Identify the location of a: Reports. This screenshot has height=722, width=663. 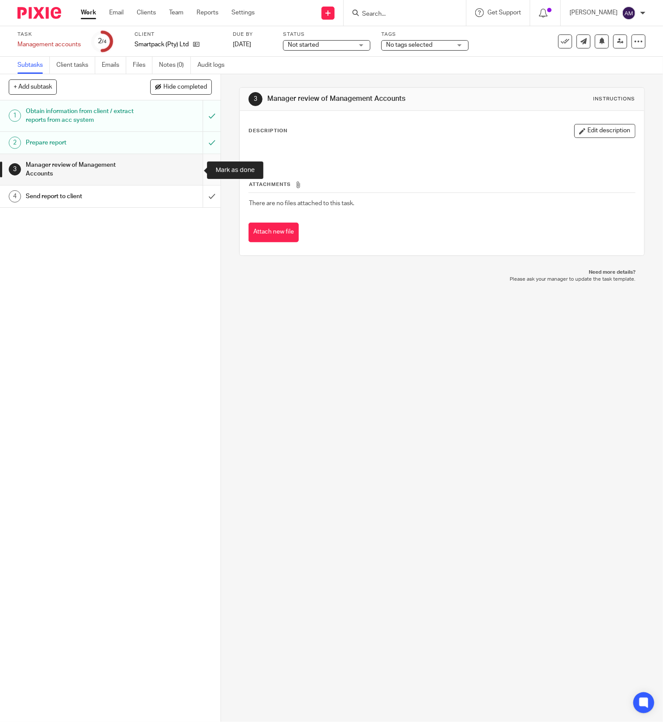
(207, 13).